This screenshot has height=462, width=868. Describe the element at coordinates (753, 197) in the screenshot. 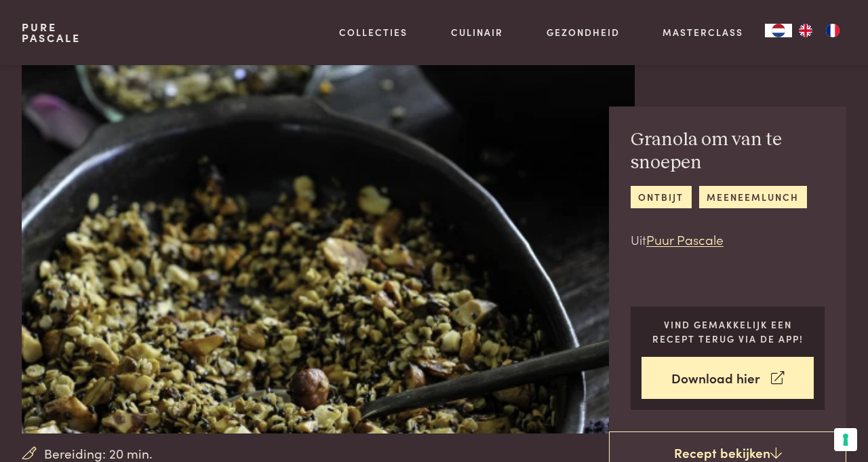

I see `a: meeneemlunch` at that location.